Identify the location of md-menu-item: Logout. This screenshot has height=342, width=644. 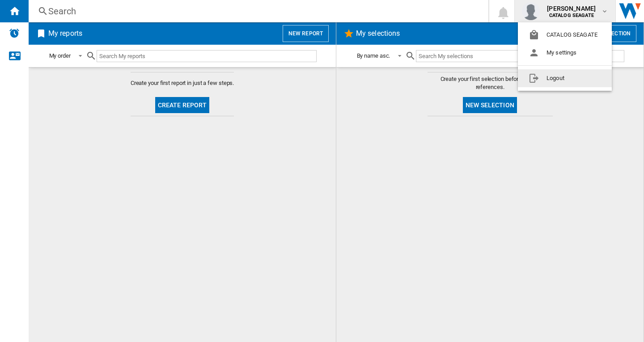
(565, 78).